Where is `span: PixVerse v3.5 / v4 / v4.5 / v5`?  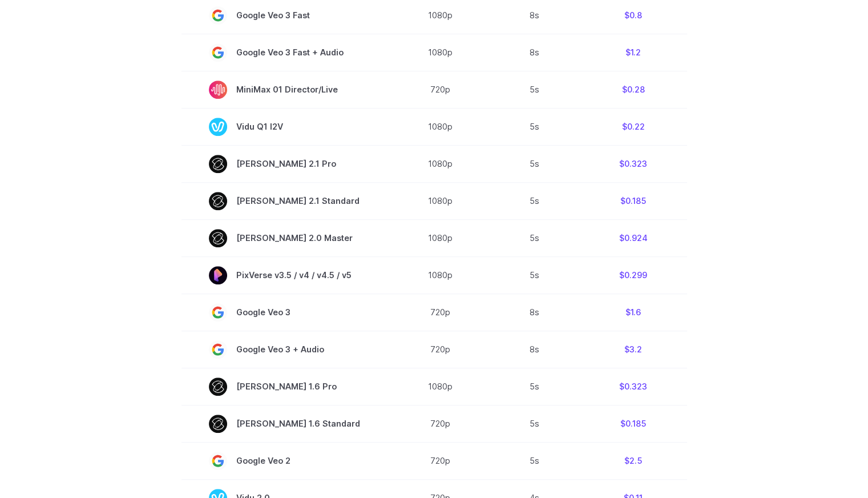 span: PixVerse v3.5 / v4 / v4.5 / v5 is located at coordinates (286, 275).